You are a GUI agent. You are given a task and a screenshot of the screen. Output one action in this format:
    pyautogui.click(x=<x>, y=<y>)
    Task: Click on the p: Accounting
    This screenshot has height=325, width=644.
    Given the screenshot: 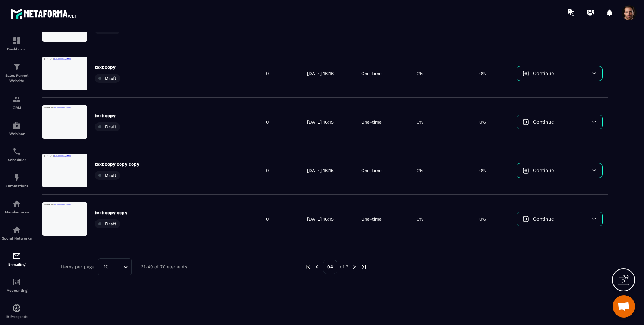 What is the action you would take?
    pyautogui.click(x=17, y=290)
    